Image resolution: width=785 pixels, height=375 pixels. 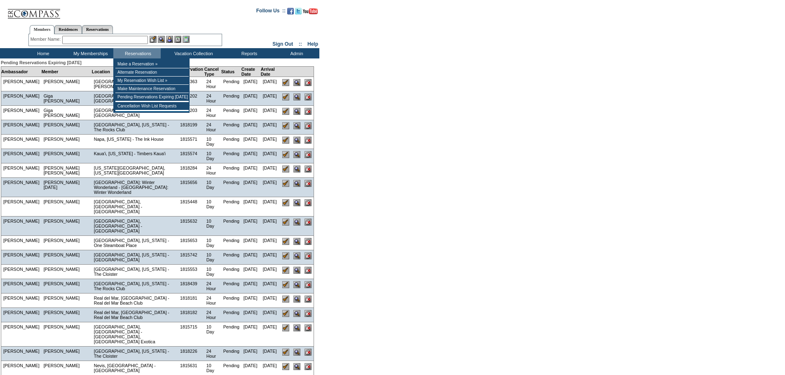 I want to click on td: 1815553, so click(x=191, y=272).